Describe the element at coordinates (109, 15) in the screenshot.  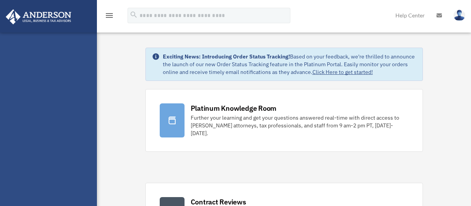
I see `i: menu` at that location.